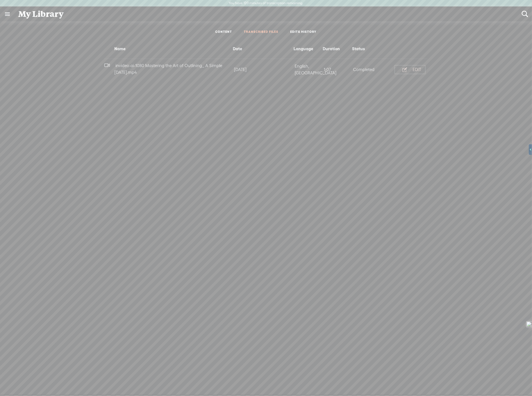 The image size is (532, 396). What do you see at coordinates (337, 70) in the screenshot?
I see `div: 1:07` at bounding box center [337, 70].